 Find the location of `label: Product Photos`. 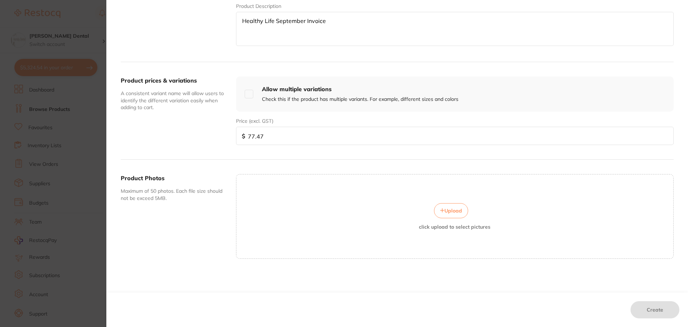

label: Product Photos is located at coordinates (143, 178).